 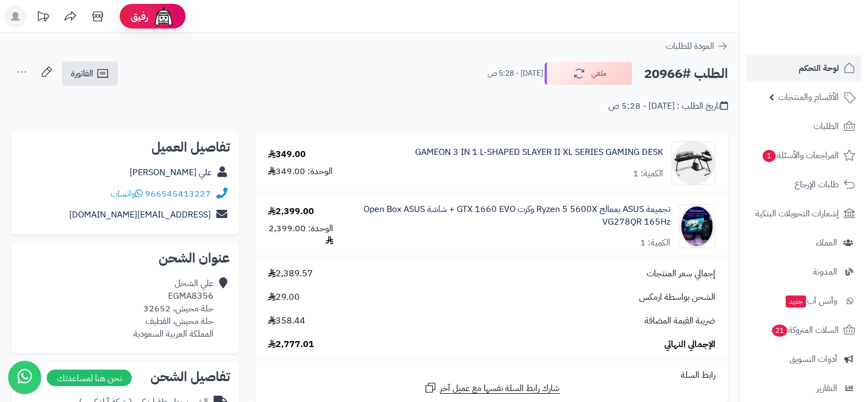 I want to click on span: 2,777.01, so click(x=291, y=344).